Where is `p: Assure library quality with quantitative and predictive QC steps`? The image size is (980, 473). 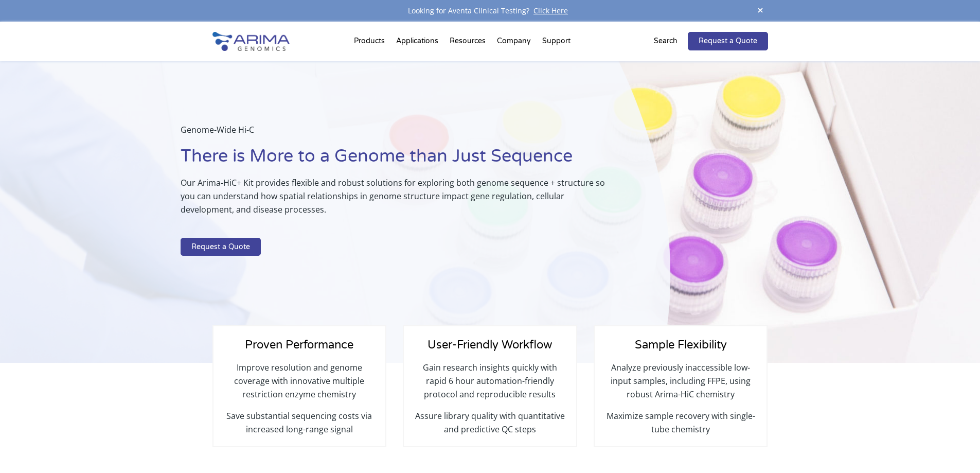
p: Assure library quality with quantitative and predictive QC steps is located at coordinates (490, 422).